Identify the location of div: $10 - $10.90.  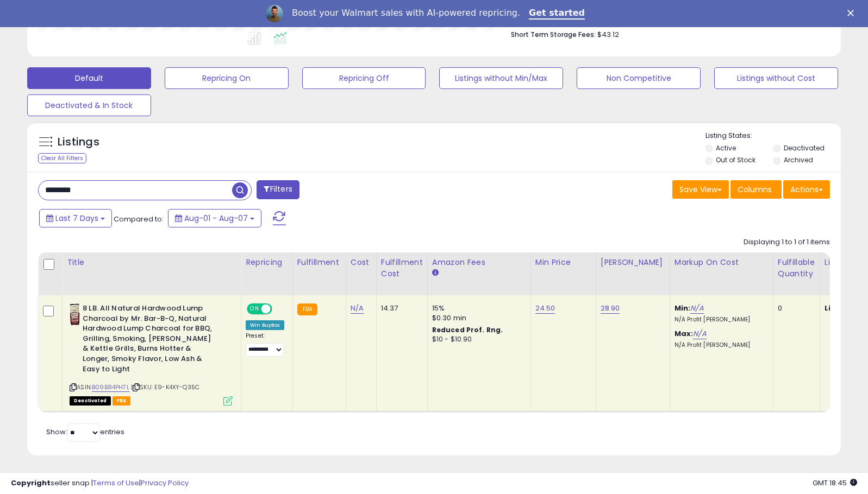
(477, 339).